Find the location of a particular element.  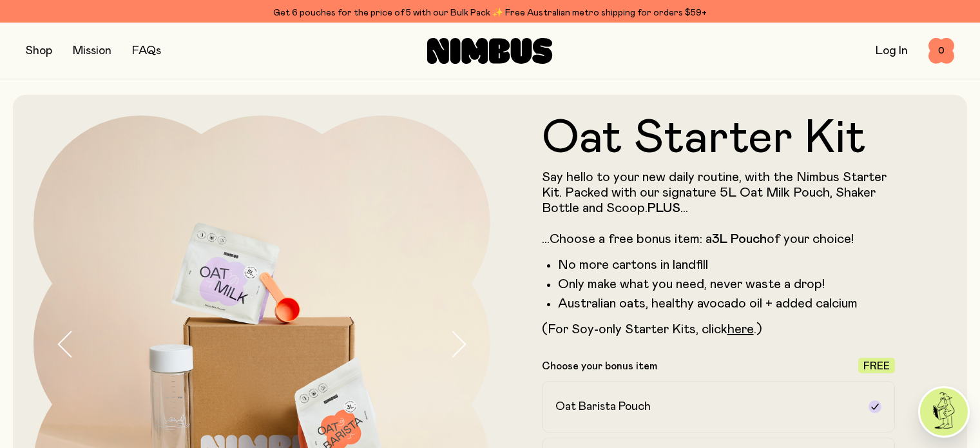

h2: Oat Barista Pouch is located at coordinates (603, 407).